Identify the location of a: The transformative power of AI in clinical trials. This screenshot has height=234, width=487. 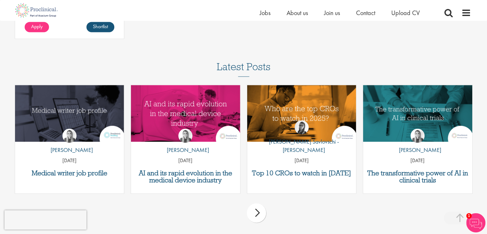
(418, 176).